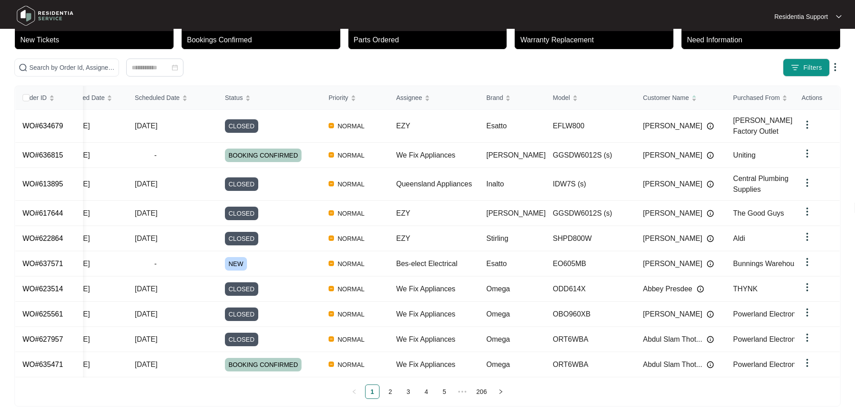 This screenshot has height=416, width=855. Describe the element at coordinates (263, 155) in the screenshot. I see `span: BOOKING CONFIRMED` at that location.